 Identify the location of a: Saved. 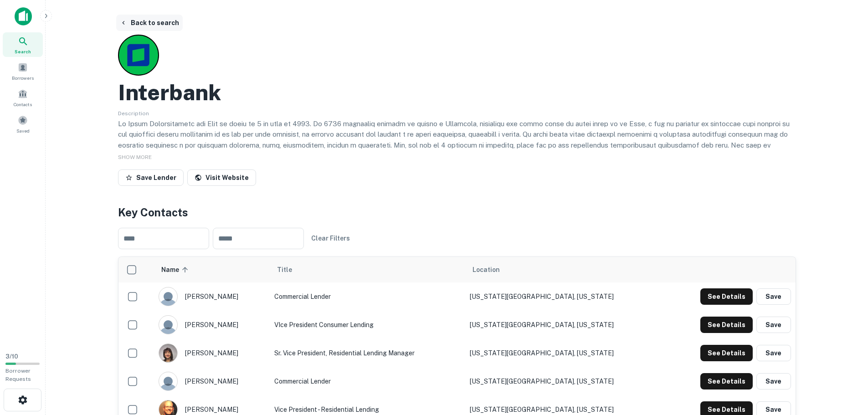
(23, 124).